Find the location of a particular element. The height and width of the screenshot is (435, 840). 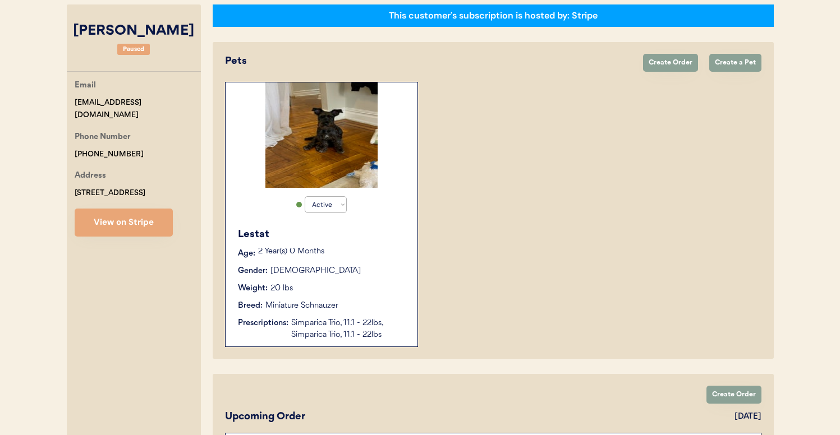

img: image1-94a43a29-2bec-4028-9b27-58e7aaf806ac.jpeg is located at coordinates (322, 135).